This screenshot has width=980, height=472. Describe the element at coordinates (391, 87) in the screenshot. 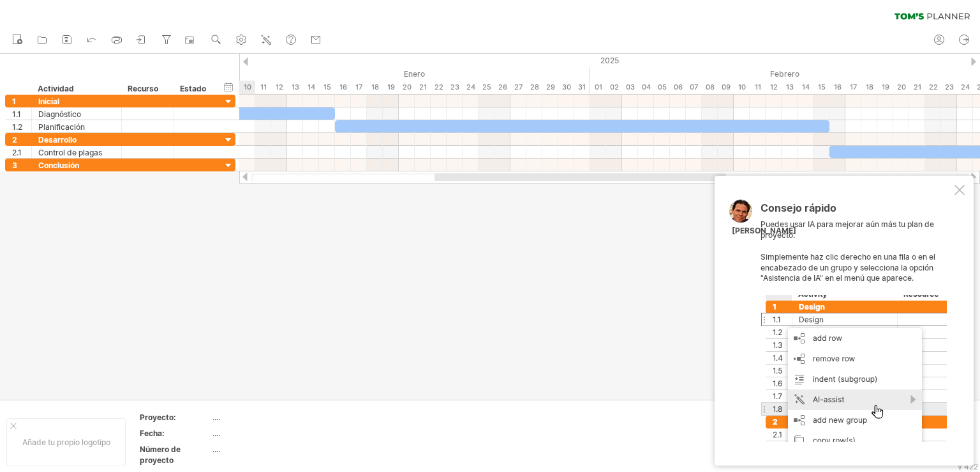

I see `font: 19` at that location.